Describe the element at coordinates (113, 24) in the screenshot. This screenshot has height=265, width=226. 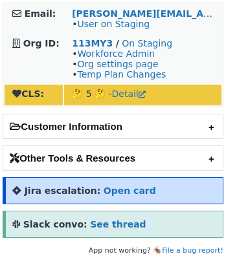
I see `a: User on Staging` at that location.